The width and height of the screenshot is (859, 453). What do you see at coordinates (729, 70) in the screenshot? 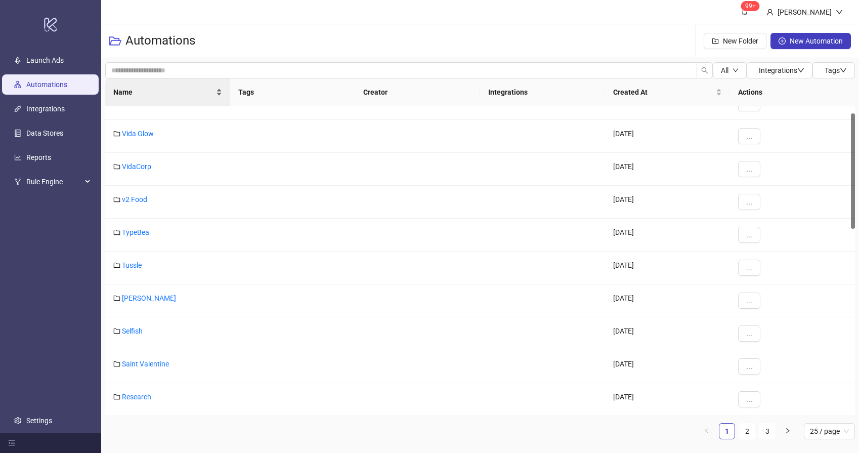
I see `button: Alldown` at bounding box center [729, 70].